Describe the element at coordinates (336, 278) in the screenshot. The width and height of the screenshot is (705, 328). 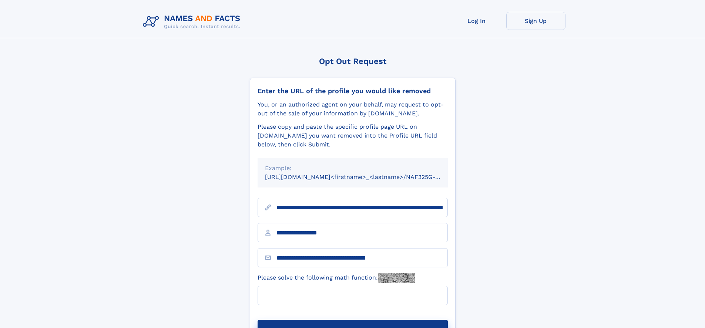
I see `label: Please solve the following math function:` at that location.